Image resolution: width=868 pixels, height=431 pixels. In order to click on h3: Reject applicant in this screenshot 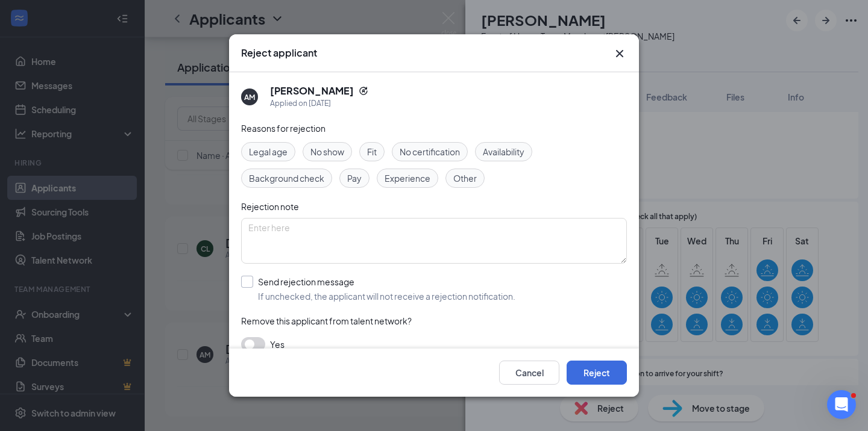, I will do `click(279, 53)`.